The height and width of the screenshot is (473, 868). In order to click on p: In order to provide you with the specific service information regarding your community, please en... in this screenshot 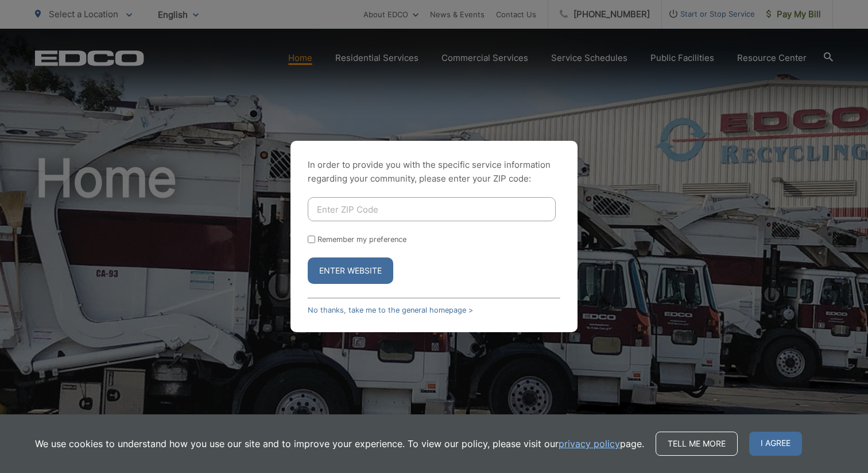, I will do `click(434, 172)`.